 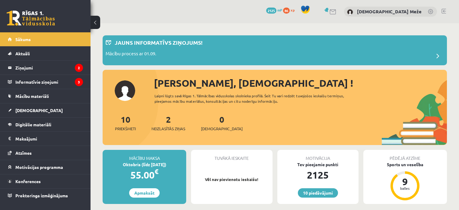 What do you see at coordinates (45, 181) in the screenshot?
I see `a: Konferences` at bounding box center [45, 181].